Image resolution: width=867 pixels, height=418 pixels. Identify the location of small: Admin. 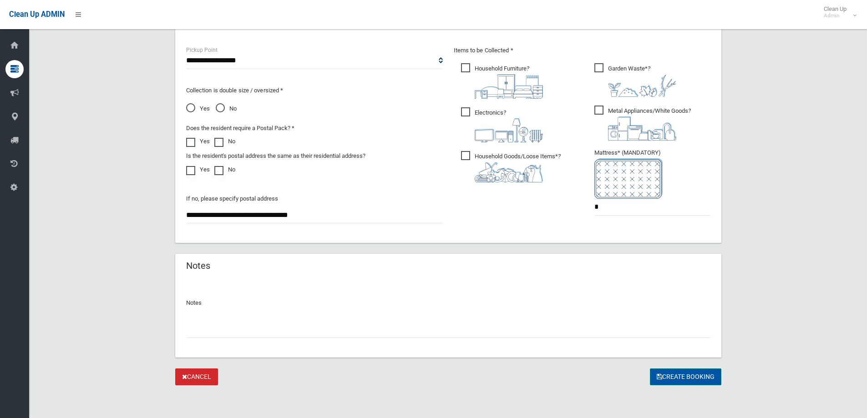
(835, 15).